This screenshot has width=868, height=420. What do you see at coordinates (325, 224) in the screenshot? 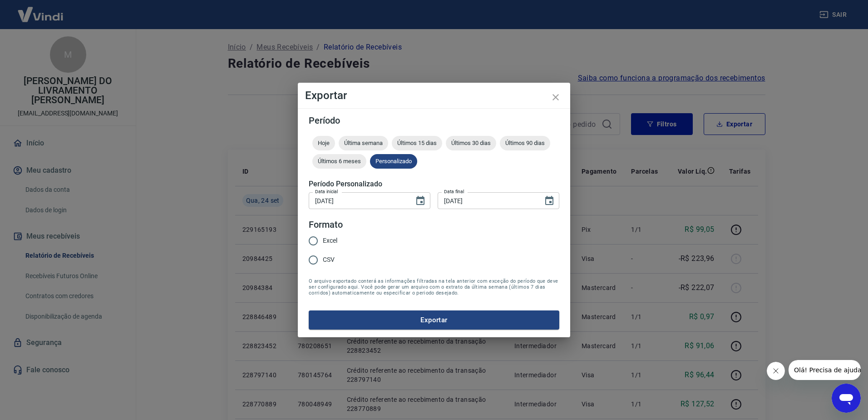
I see `legend: Formato` at bounding box center [325, 224].